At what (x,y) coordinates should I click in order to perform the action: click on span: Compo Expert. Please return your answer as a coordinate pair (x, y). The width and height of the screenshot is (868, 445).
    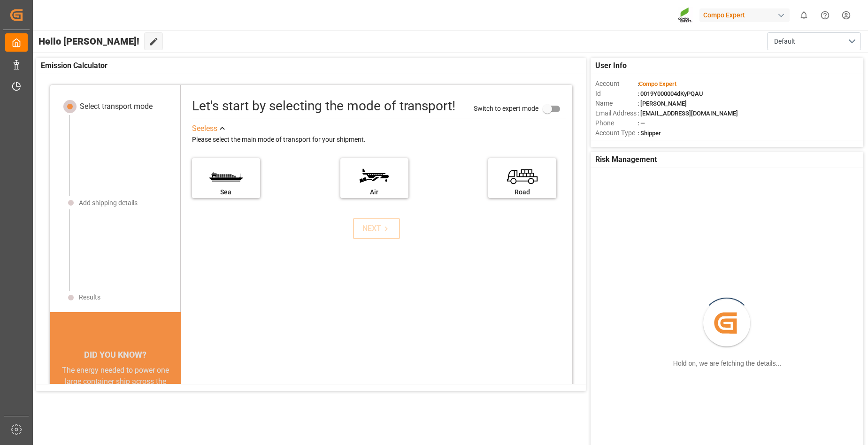
    Looking at the image, I should click on (658, 84).